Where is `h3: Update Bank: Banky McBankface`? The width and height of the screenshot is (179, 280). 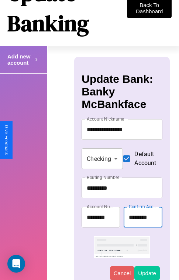
h3: Update Bank: Banky McBankface is located at coordinates (122, 92).